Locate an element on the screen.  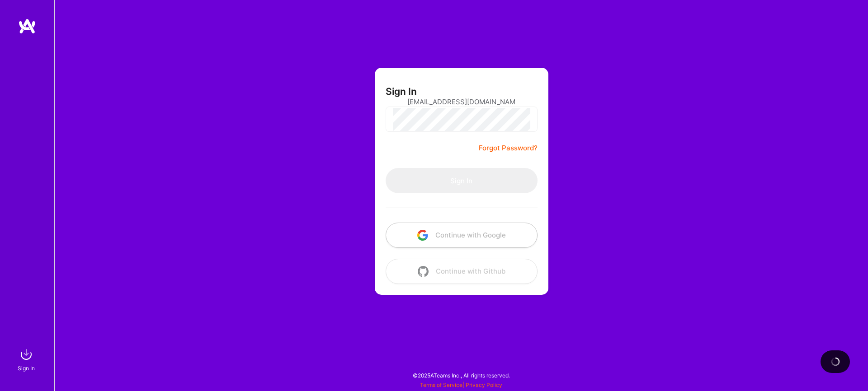
a: Terms of Service is located at coordinates (441, 385).